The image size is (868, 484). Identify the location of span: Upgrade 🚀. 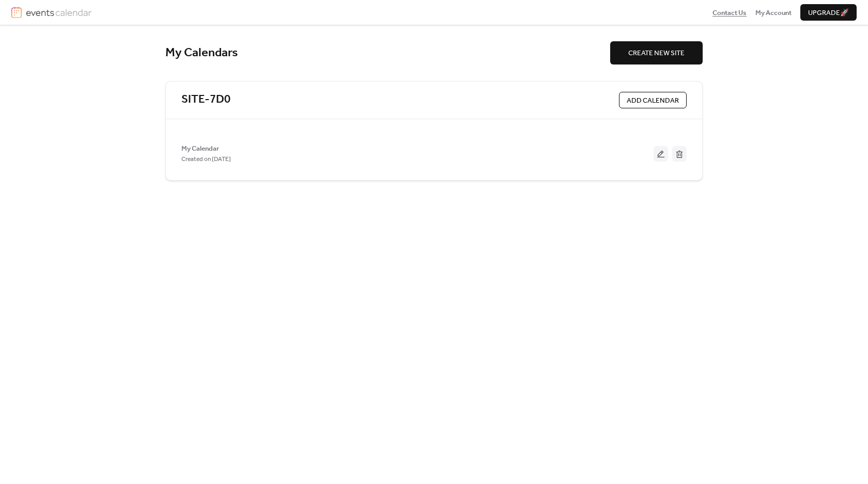
(828, 13).